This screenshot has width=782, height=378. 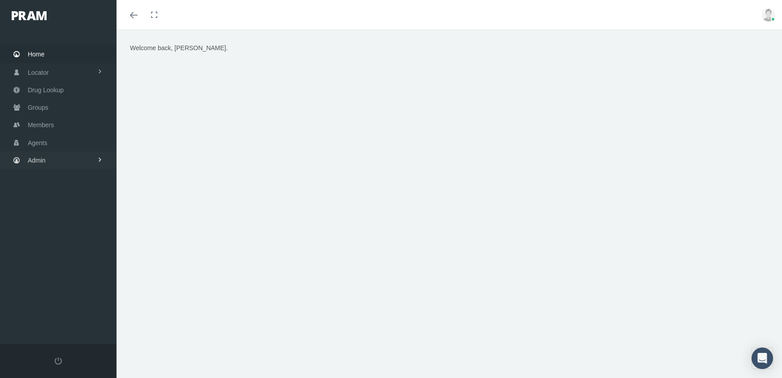 What do you see at coordinates (37, 160) in the screenshot?
I see `span: Admin` at bounding box center [37, 160].